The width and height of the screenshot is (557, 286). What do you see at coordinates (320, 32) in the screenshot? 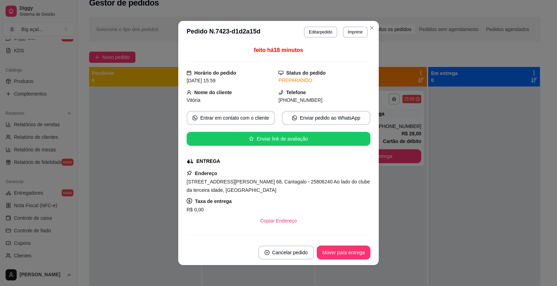
I see `button: Editarpedido` at bounding box center [320, 32].